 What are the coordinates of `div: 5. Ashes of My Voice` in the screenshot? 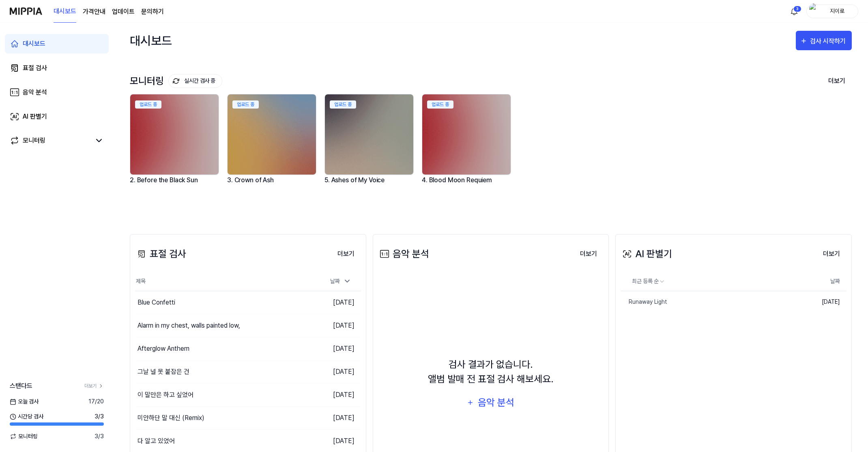 It's located at (370, 185).